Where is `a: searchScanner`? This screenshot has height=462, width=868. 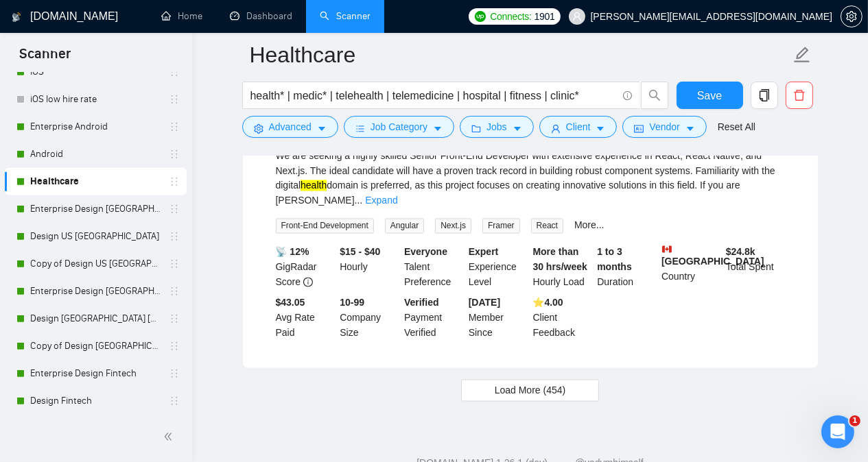
a: searchScanner is located at coordinates (345, 16).